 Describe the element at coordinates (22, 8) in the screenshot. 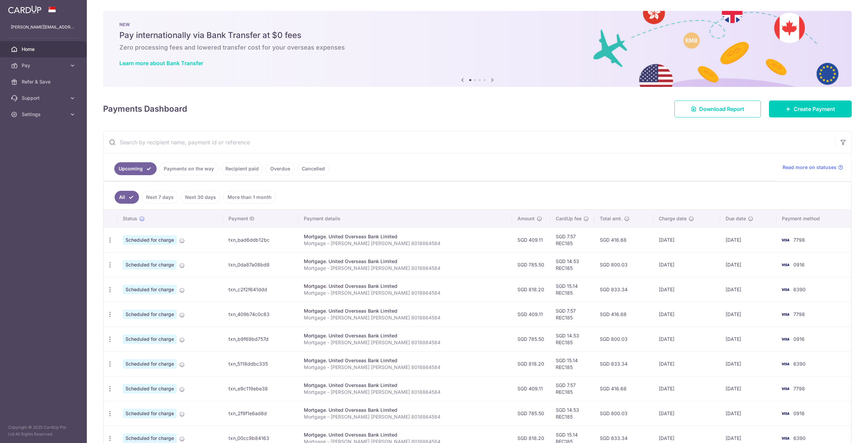

I see `span: Help` at that location.